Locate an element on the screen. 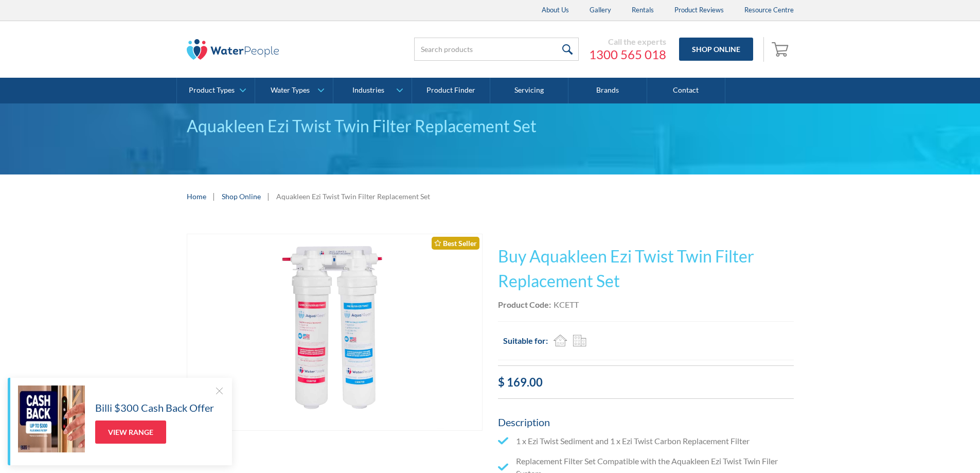  div: Best Seller is located at coordinates (455, 243).